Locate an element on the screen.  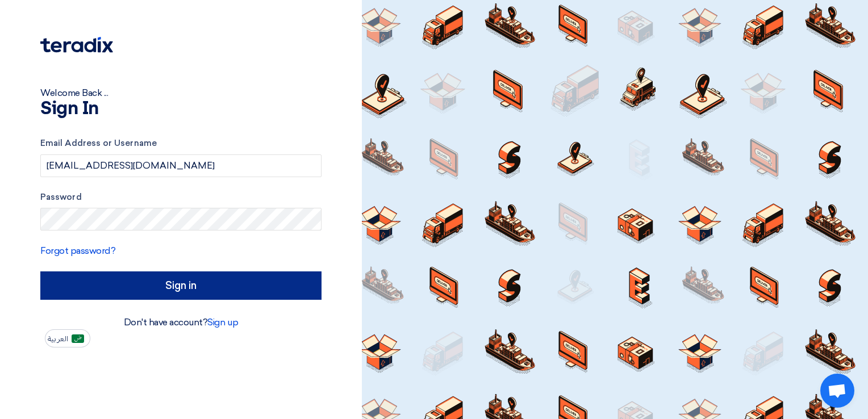
h1: Sign In is located at coordinates (181, 109).